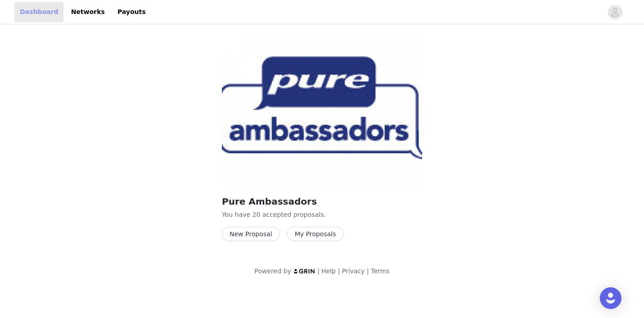  I want to click on img: logo, so click(304, 271).